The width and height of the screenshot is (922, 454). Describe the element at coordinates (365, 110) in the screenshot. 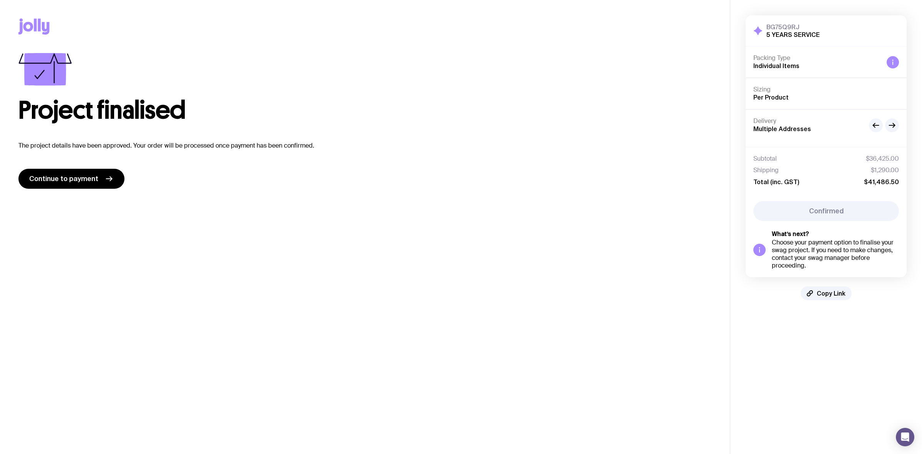

I see `h1: Project finalised` at that location.